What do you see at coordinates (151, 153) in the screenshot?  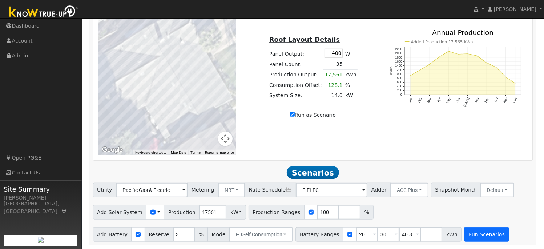 I see `button: Keyboard shortcuts` at bounding box center [151, 153].